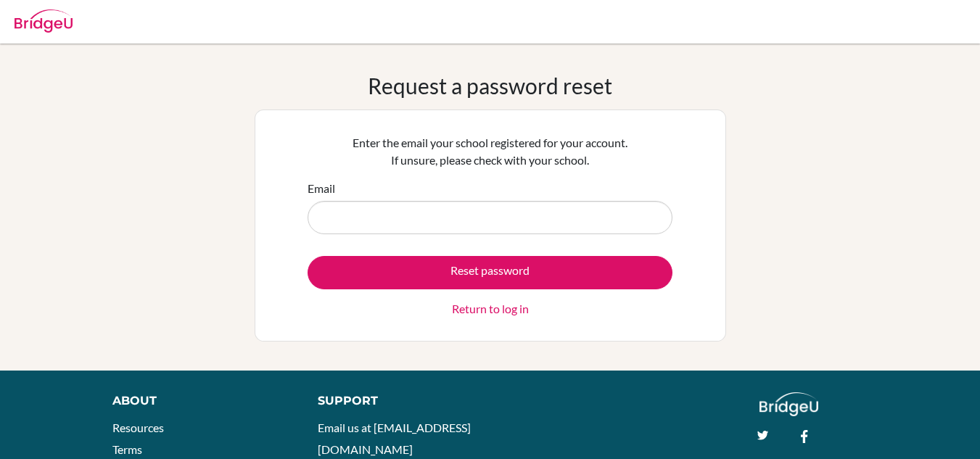 The width and height of the screenshot is (980, 459). I want to click on div: Support, so click(397, 401).